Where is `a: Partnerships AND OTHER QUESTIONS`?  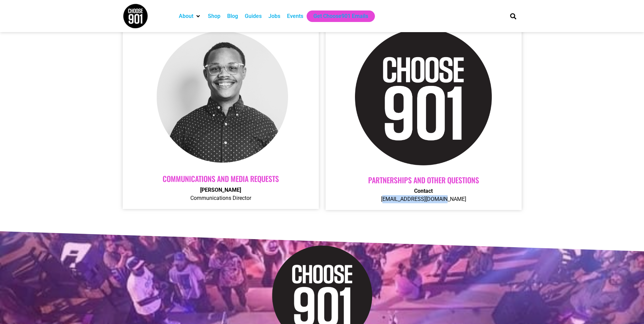
a: Partnerships AND OTHER QUESTIONS is located at coordinates (424, 180).